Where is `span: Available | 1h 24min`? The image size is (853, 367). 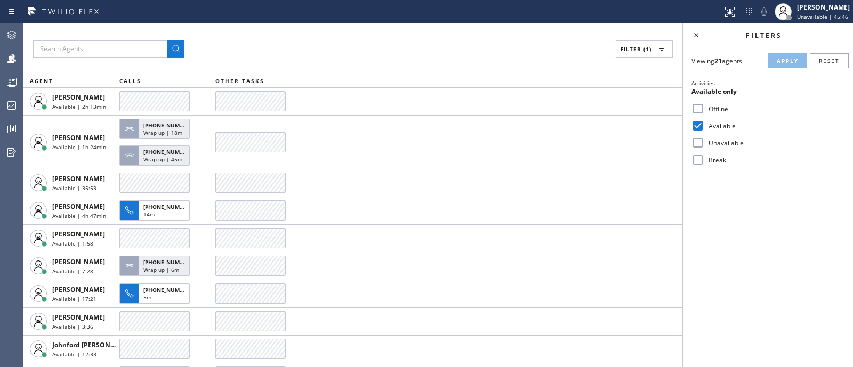 span: Available | 1h 24min is located at coordinates (79, 147).